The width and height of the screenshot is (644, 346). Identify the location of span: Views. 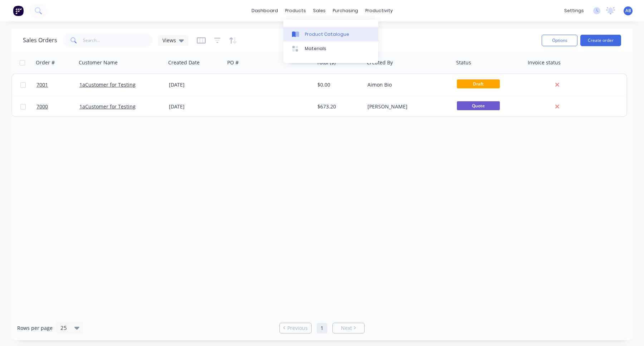
(169, 40).